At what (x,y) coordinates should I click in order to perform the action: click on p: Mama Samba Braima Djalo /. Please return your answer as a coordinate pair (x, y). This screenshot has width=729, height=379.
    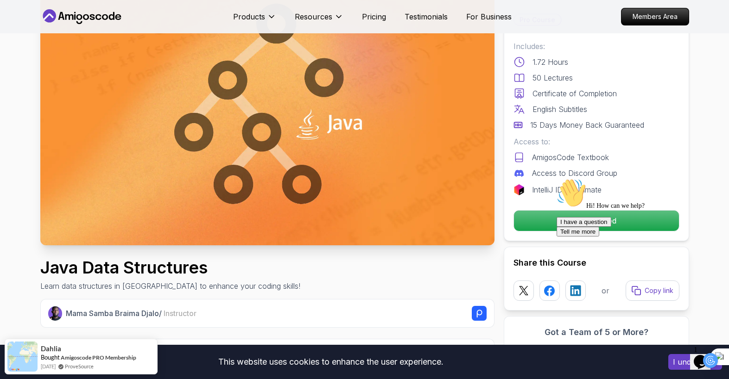
    Looking at the image, I should click on (131, 314).